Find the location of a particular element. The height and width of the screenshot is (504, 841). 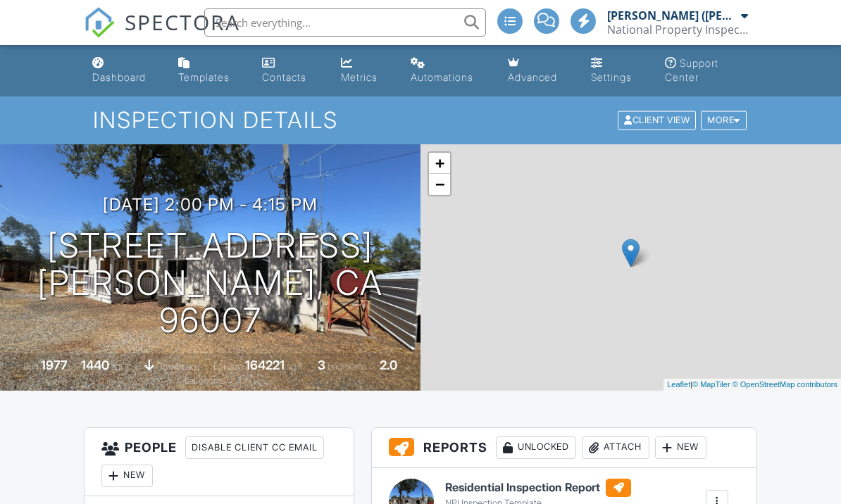

a: Metrics is located at coordinates (365, 71).